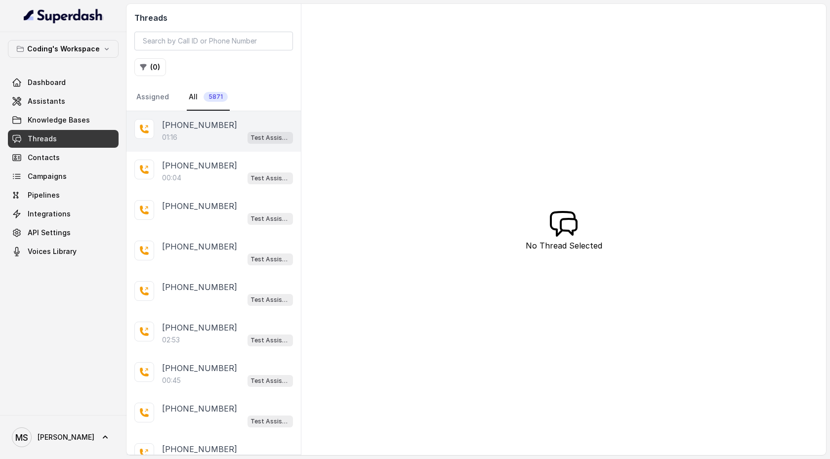 This screenshot has height=459, width=830. I want to click on span: Assistants, so click(46, 101).